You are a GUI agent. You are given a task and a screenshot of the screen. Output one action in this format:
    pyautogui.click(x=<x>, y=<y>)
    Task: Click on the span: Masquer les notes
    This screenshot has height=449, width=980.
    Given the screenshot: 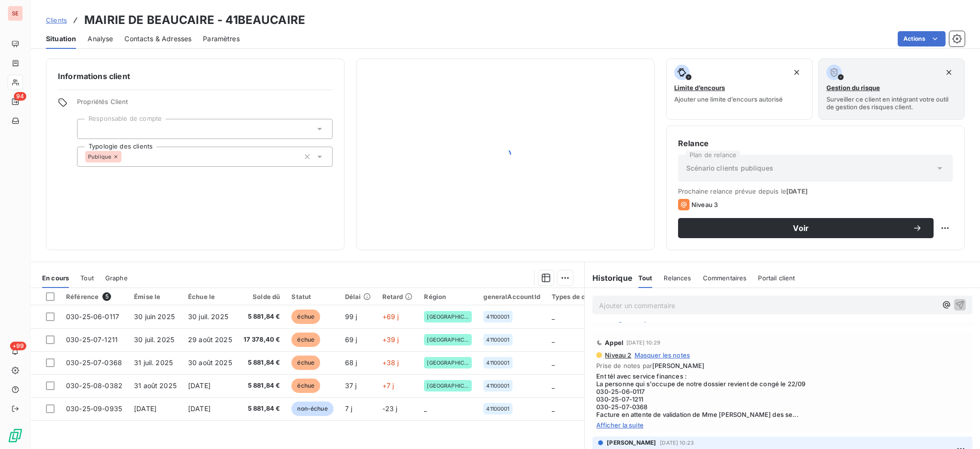 What is the action you would take?
    pyautogui.click(x=662, y=355)
    